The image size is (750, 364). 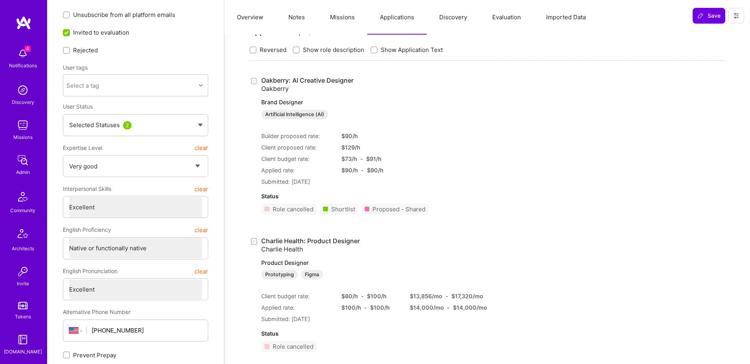 I want to click on div: $ 129 /h, so click(x=371, y=147).